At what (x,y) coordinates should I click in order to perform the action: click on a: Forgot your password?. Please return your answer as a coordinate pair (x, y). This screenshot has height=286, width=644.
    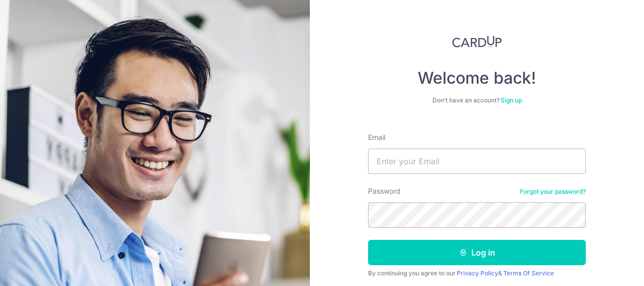
    Looking at the image, I should click on (553, 192).